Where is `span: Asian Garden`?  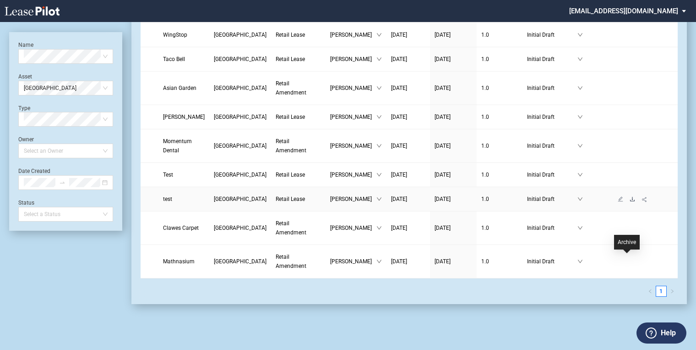 span: Asian Garden is located at coordinates (180, 88).